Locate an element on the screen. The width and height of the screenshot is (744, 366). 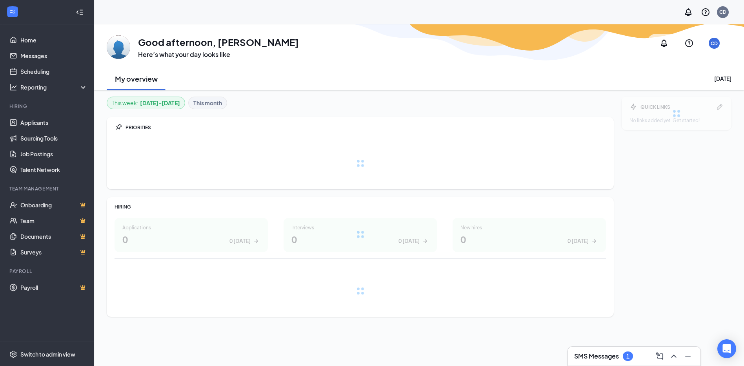
a: PayrollCrown is located at coordinates (54, 287).